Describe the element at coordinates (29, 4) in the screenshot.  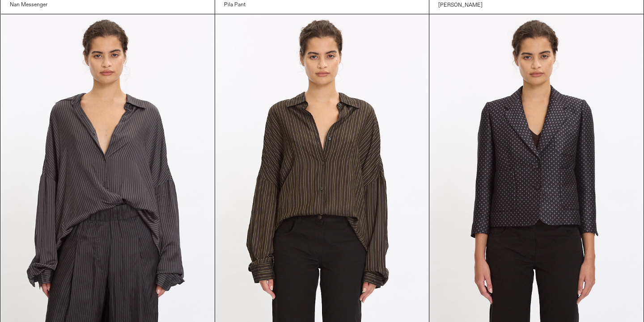
I see `div: Nan Messenger` at that location.